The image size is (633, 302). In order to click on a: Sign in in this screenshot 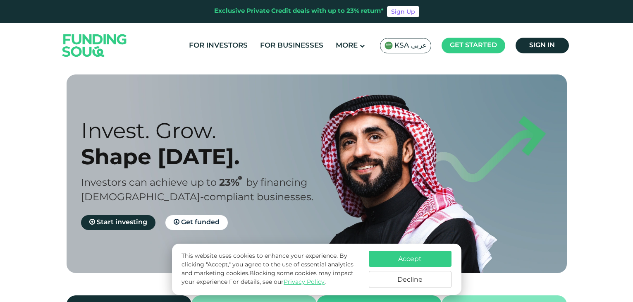, I will do `click(542, 45)`.